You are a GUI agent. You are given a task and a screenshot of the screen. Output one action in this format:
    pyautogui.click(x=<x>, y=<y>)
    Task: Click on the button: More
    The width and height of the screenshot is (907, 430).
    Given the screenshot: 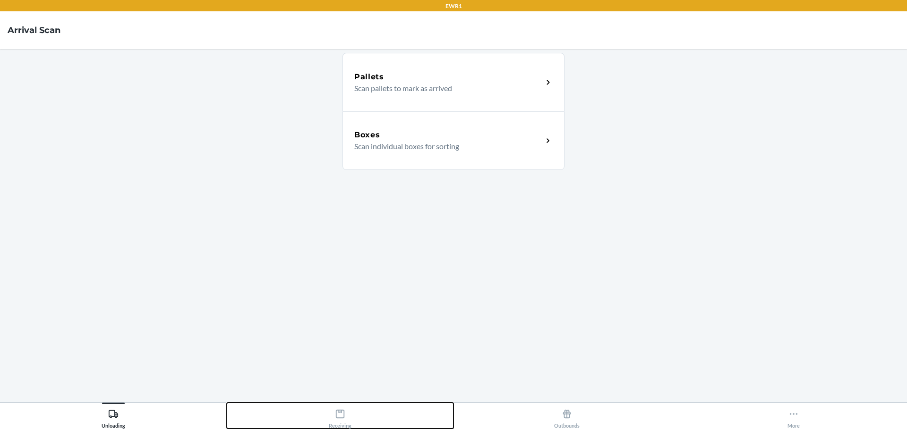 What is the action you would take?
    pyautogui.click(x=794, y=416)
    